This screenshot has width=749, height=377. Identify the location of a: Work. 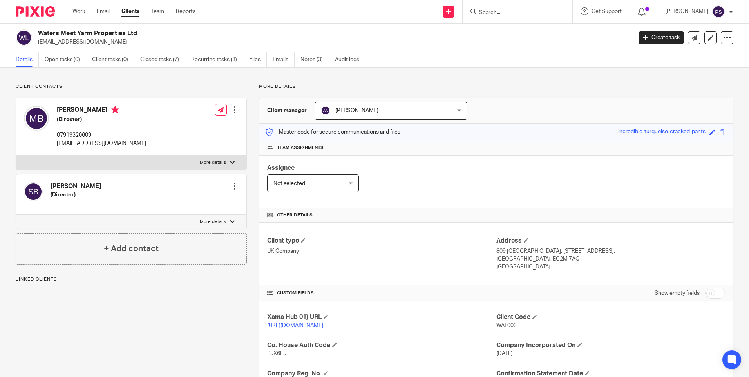
(79, 11).